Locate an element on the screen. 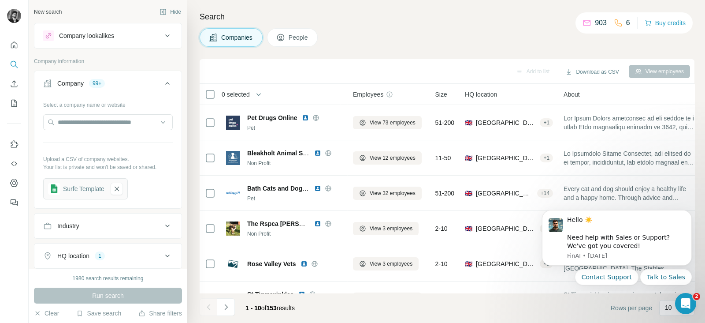  button: Use Surfe on LinkedIn is located at coordinates (14, 144).